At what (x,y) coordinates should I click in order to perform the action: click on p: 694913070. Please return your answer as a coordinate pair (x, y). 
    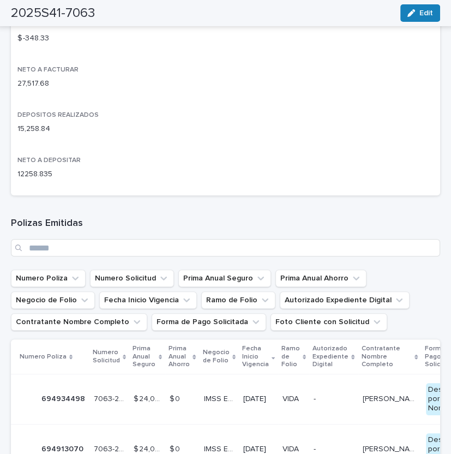
    Looking at the image, I should click on (63, 448).